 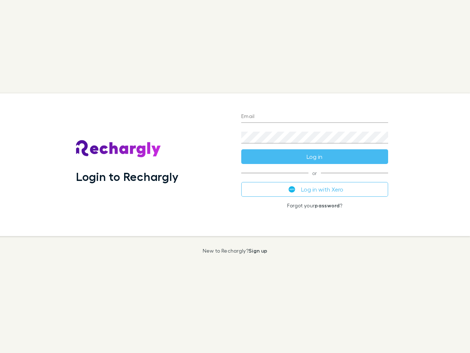 I want to click on p: New to Rechargly?, so click(x=235, y=251).